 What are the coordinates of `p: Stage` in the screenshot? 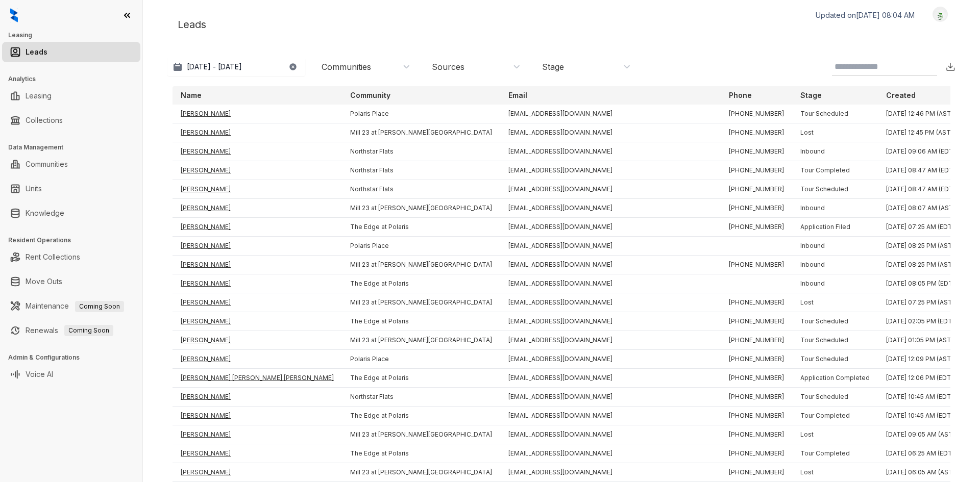 It's located at (811, 95).